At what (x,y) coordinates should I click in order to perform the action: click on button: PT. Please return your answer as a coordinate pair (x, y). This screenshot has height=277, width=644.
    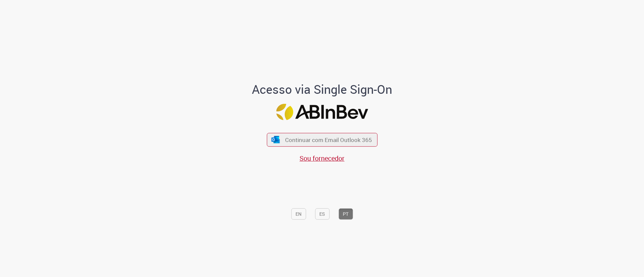
    Looking at the image, I should click on (346, 214).